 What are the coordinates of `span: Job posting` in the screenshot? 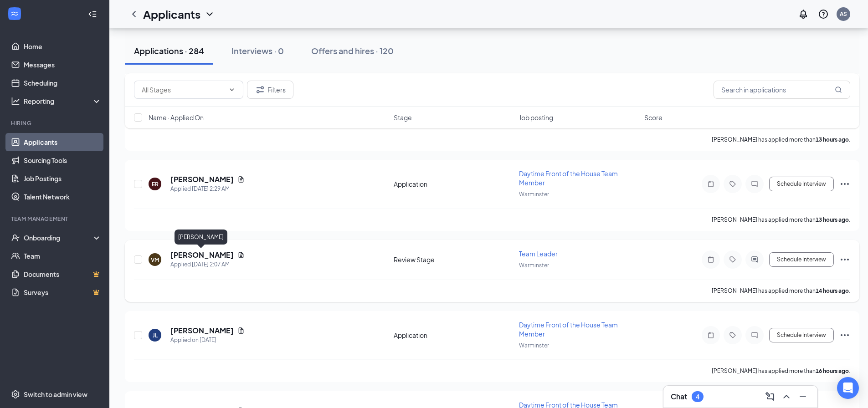 It's located at (536, 117).